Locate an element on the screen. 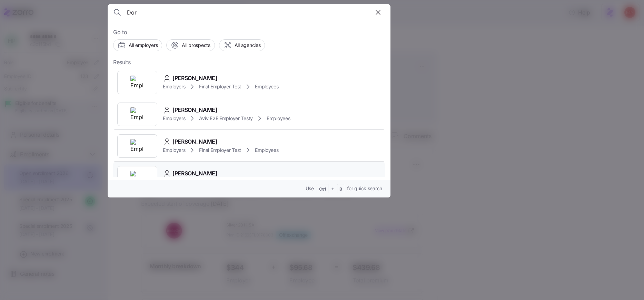 The height and width of the screenshot is (300, 644). span: Go to is located at coordinates (249, 32).